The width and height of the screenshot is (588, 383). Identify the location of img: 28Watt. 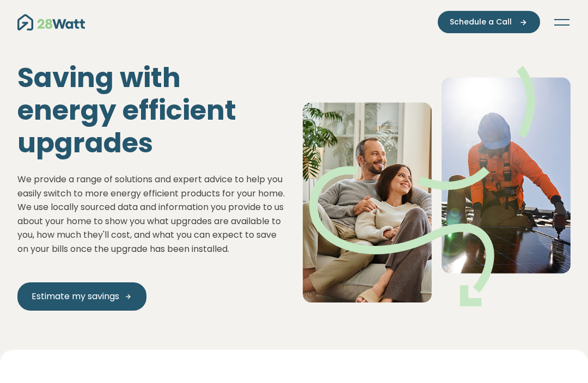
(51, 23).